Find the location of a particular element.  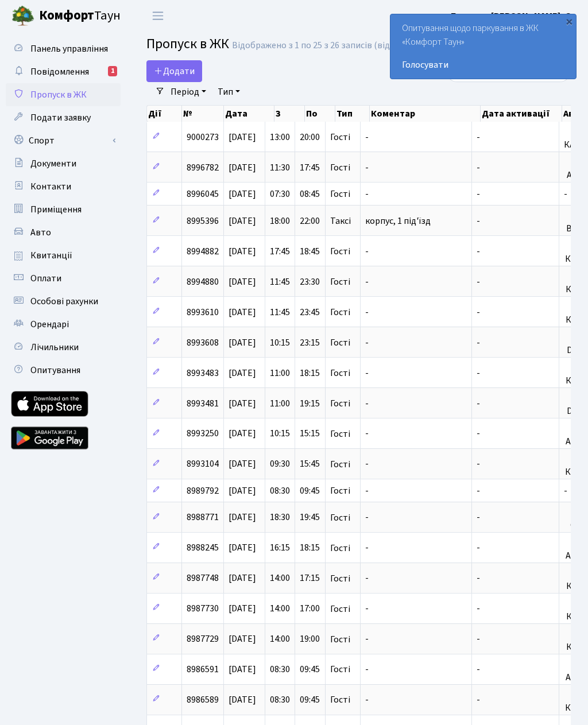

span: Додати is located at coordinates (174, 71).